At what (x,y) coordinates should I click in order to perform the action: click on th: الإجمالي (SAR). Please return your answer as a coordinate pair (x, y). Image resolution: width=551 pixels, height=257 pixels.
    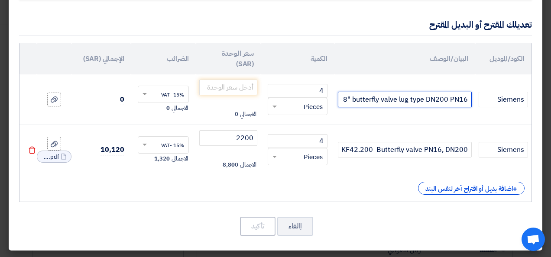
    Looking at the image, I should click on (101, 59).